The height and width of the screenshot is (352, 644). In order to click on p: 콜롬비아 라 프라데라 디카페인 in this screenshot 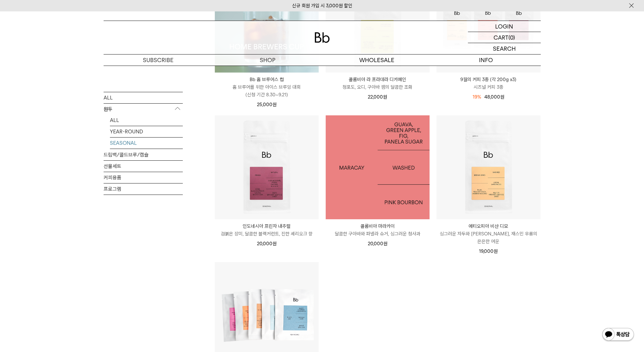, I will do `click(377, 79)`.